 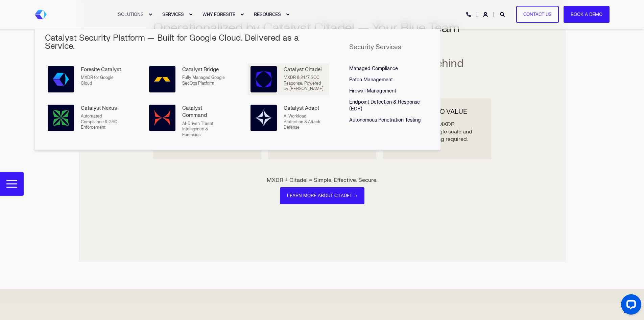 What do you see at coordinates (97, 80) in the screenshot?
I see `span: MXDR for Google Cloud` at bounding box center [97, 80].